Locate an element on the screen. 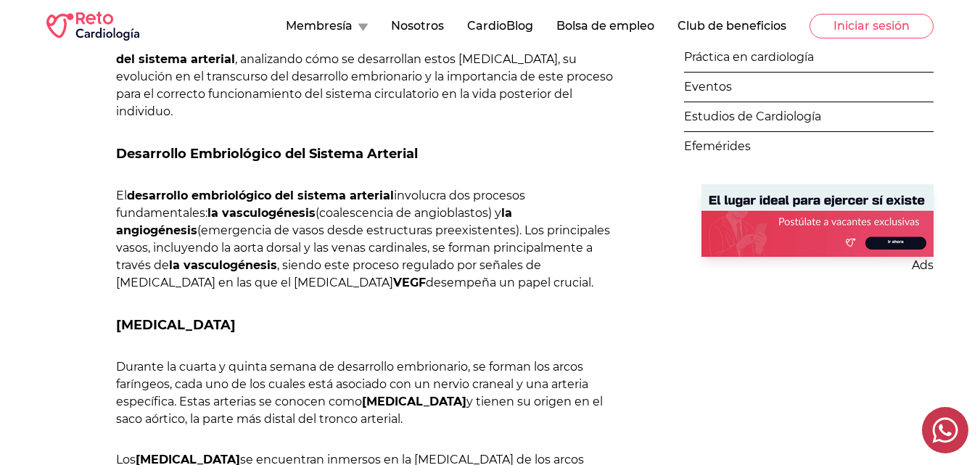 The width and height of the screenshot is (980, 465). a: Eventos is located at coordinates (809, 87).